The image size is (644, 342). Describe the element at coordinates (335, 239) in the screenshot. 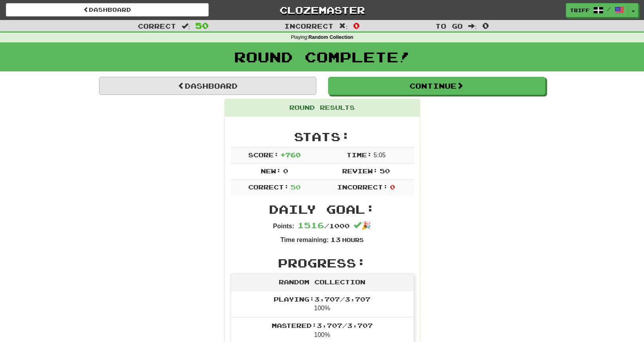

I see `span: 13` at that location.